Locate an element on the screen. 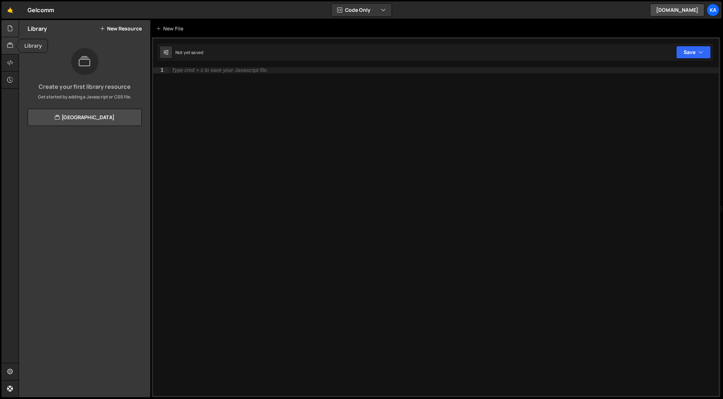  div: Ka is located at coordinates (713, 10).